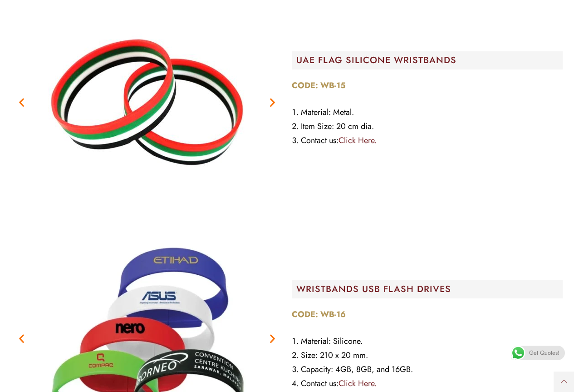  I want to click on span: Get Quotes!, so click(544, 353).